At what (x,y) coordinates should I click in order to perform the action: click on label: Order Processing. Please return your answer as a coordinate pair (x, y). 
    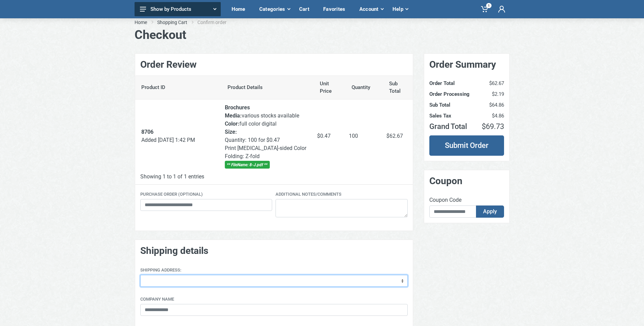
    Looking at the image, I should click on (449, 94).